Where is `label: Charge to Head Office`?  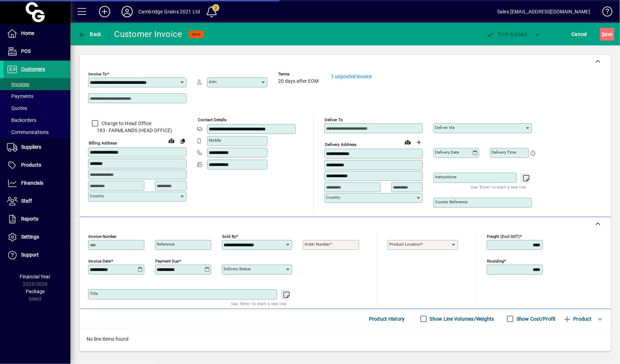
label: Charge to Head Office is located at coordinates (126, 123).